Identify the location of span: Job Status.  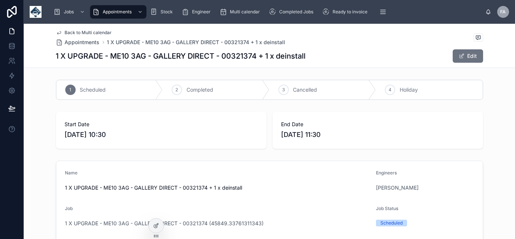
(387, 208).